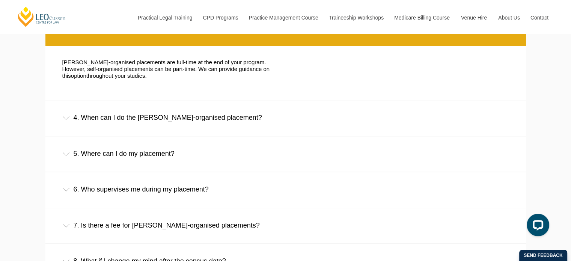 This screenshot has height=261, width=571. What do you see at coordinates (356, 18) in the screenshot?
I see `a: Traineeship Workshops` at bounding box center [356, 18].